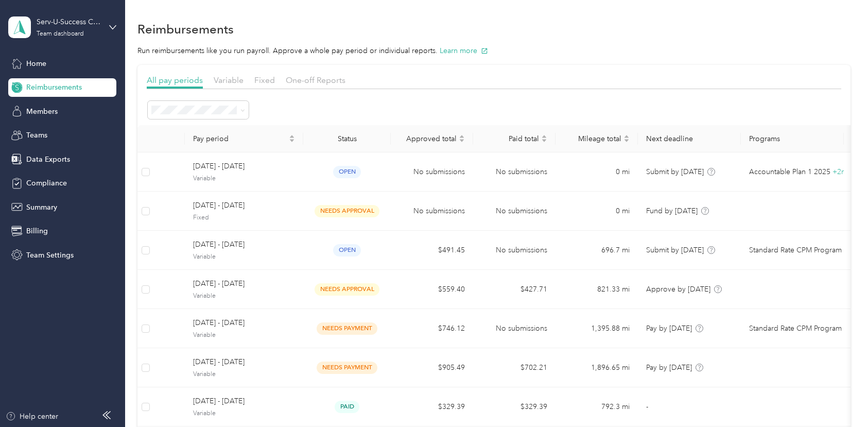 The width and height of the screenshot is (868, 427). What do you see at coordinates (432, 250) in the screenshot?
I see `td: $491.45` at bounding box center [432, 250].